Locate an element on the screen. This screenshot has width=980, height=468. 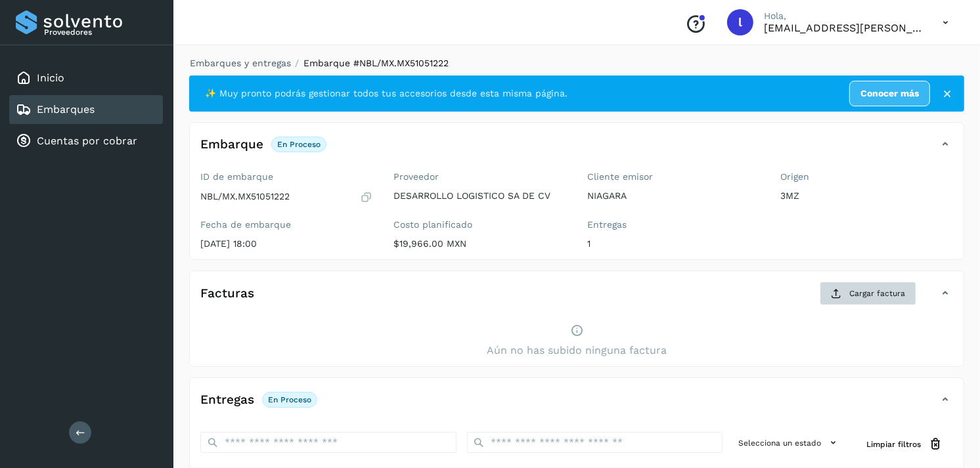
button: Selecciona un estado is located at coordinates (789, 443).